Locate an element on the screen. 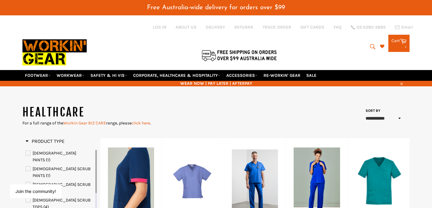  h1: HEALTHCARE is located at coordinates (119, 112).